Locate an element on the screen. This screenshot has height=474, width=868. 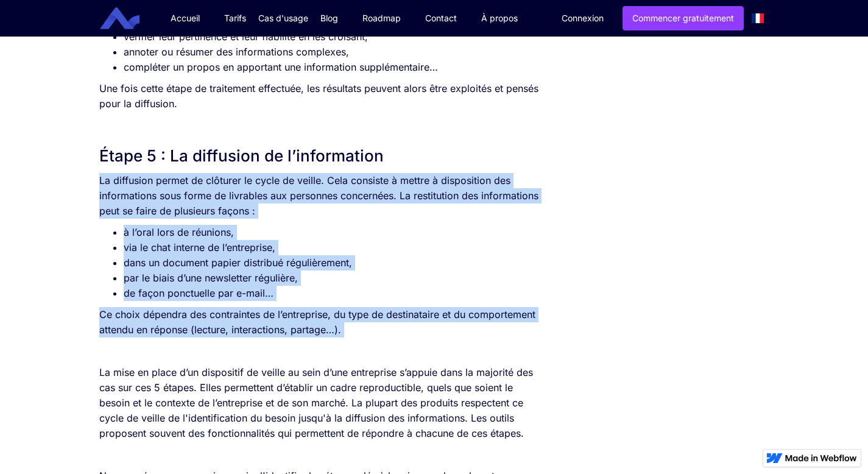
li: annoter ou résumer des informations complexes, is located at coordinates (333, 52).